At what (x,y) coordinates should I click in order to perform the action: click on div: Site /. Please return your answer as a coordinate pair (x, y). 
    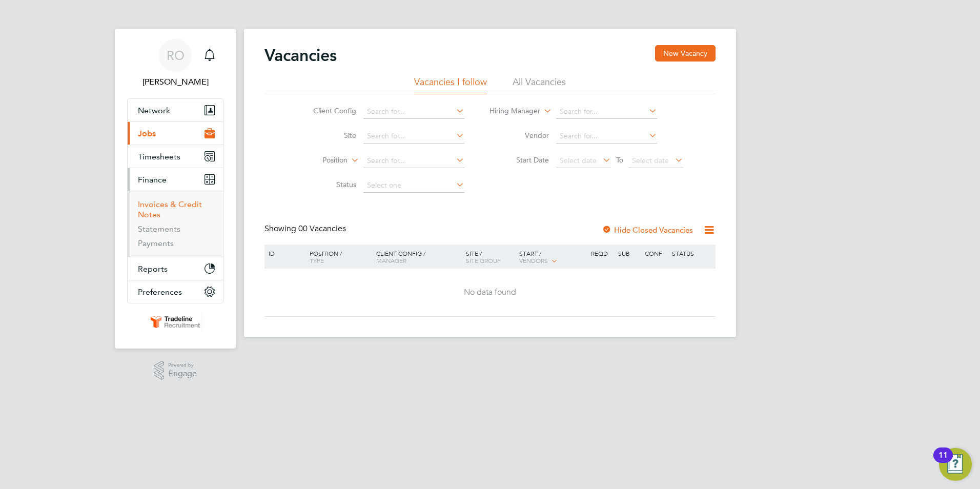
    Looking at the image, I should click on (490, 256).